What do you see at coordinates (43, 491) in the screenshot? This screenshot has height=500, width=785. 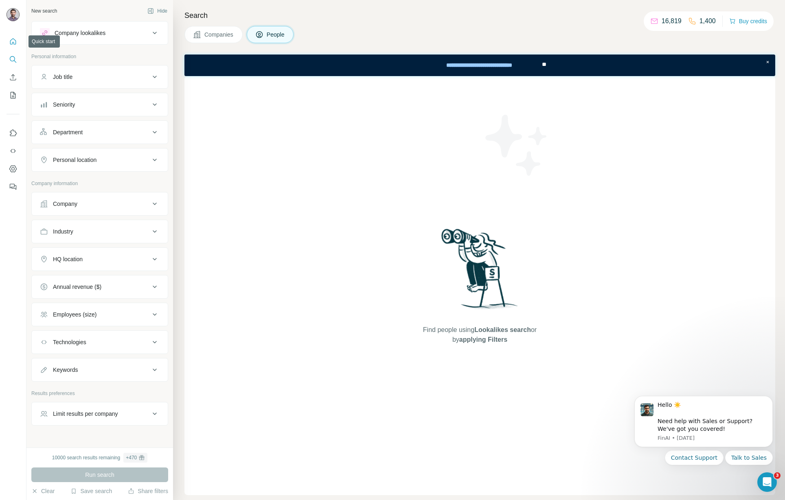 I see `button: Clear` at bounding box center [43, 491].